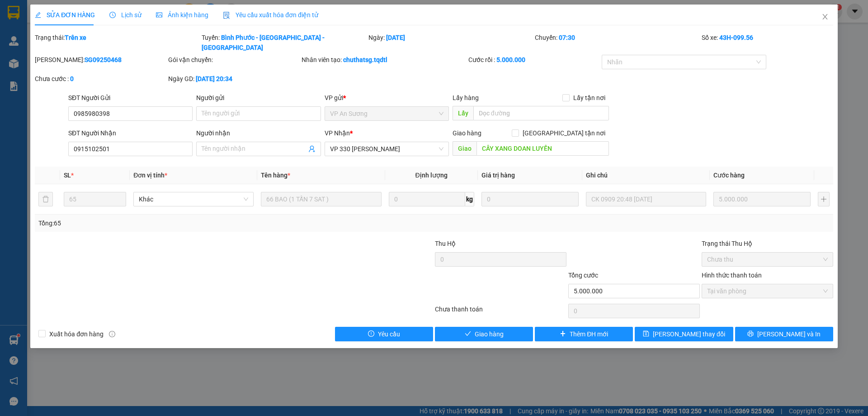 The width and height of the screenshot is (868, 416). What do you see at coordinates (371, 334) in the screenshot?
I see `span: exclamation-circle` at bounding box center [371, 334].